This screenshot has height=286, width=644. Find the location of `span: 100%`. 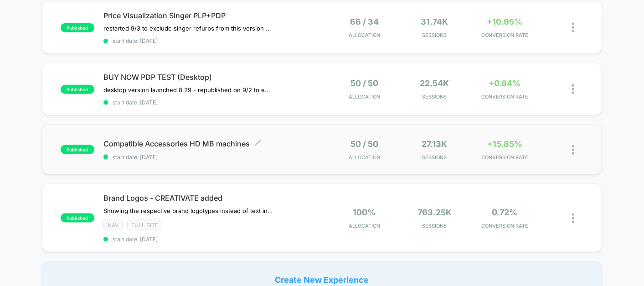

span: 100% is located at coordinates (364, 212).